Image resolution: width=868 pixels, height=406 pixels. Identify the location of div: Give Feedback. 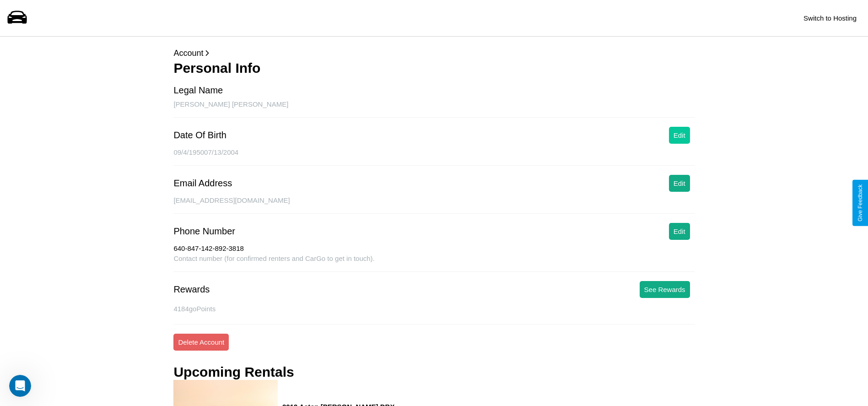
(860, 203).